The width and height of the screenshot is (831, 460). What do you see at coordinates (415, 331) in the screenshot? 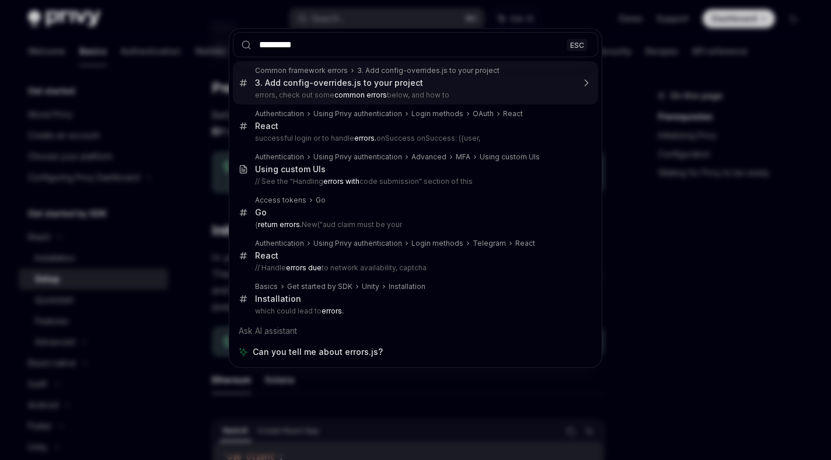
I see `div: Ask AI assistant` at bounding box center [415, 331].